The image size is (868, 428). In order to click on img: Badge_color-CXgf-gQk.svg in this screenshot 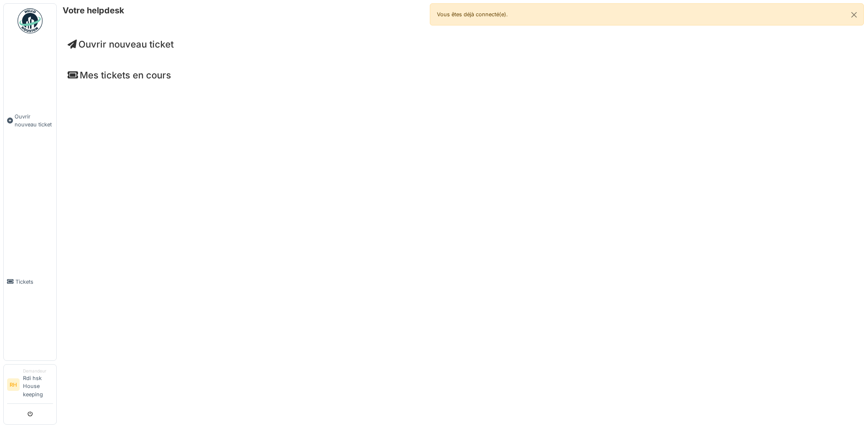, I will do `click(30, 21)`.